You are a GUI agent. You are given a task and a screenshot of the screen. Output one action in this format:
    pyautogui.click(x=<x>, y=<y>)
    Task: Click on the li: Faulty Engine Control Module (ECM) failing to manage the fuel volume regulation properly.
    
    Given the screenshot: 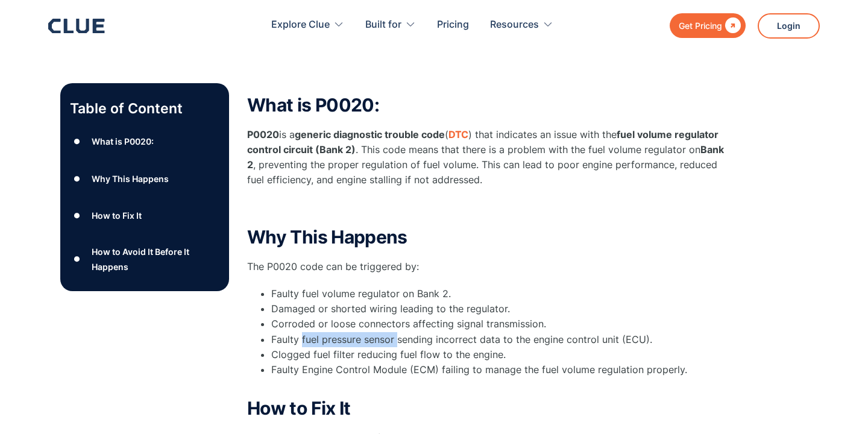 What is the action you would take?
    pyautogui.click(x=500, y=377)
    